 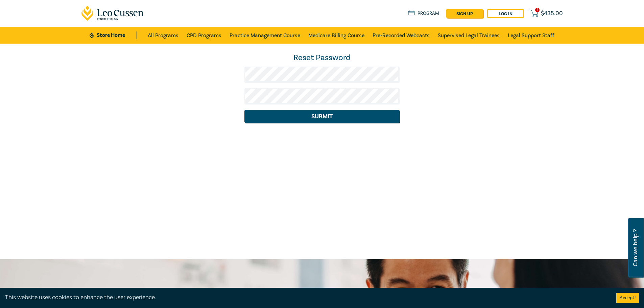 What do you see at coordinates (113, 35) in the screenshot?
I see `a: Store Home` at bounding box center [113, 35].